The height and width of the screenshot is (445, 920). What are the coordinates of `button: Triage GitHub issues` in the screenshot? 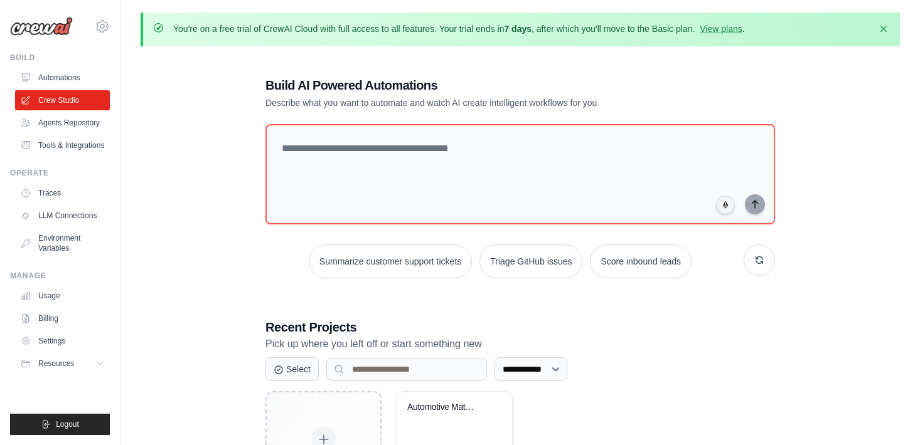 It's located at (531, 262).